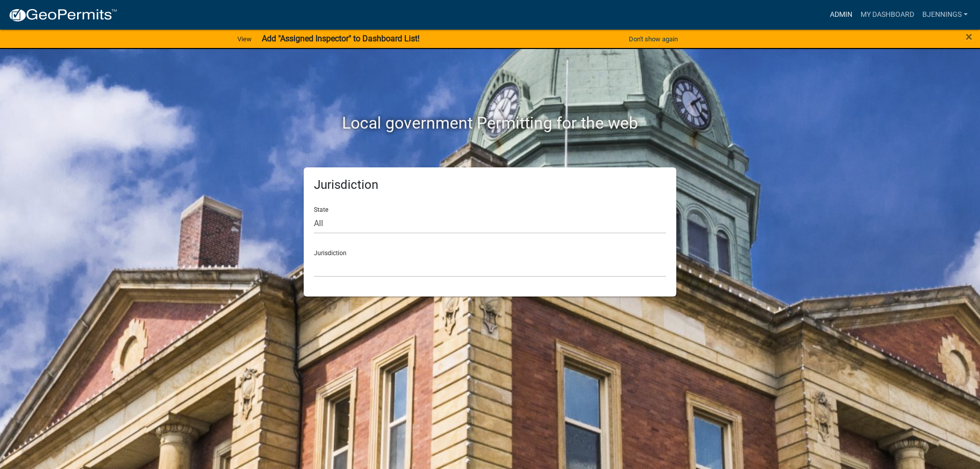 The width and height of the screenshot is (980, 469). Describe the element at coordinates (654, 39) in the screenshot. I see `button: Don't show again` at that location.